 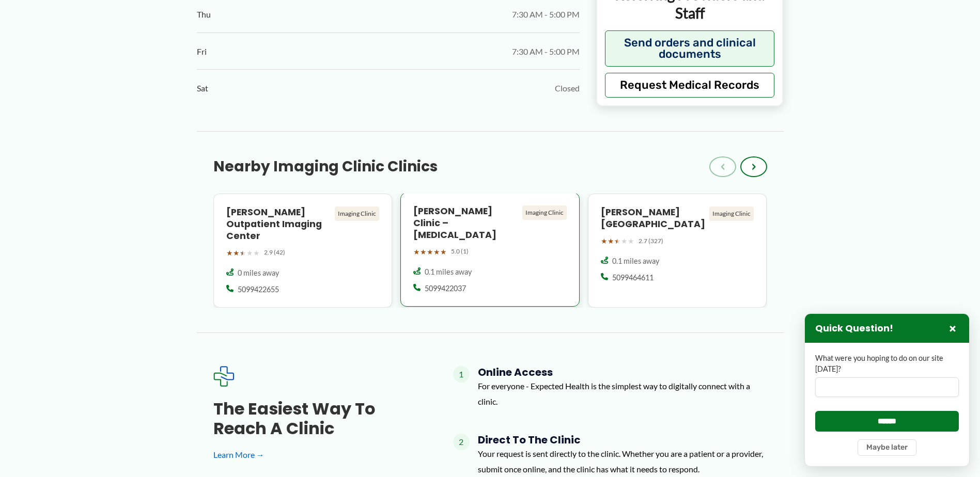 What do you see at coordinates (258, 290) in the screenshot?
I see `span: 5099422655` at bounding box center [258, 290].